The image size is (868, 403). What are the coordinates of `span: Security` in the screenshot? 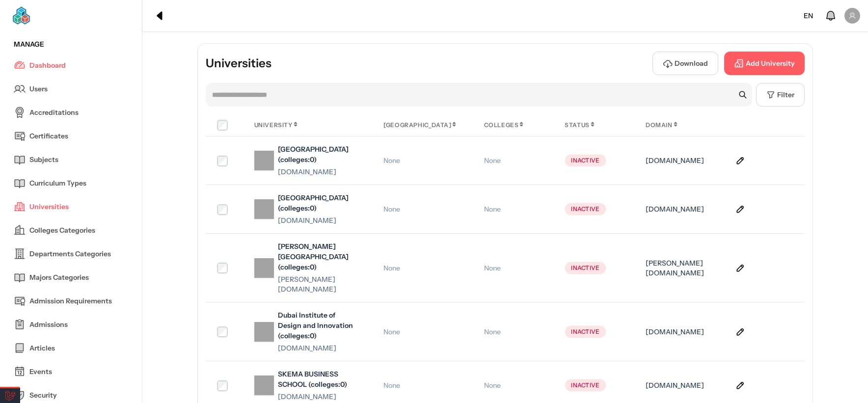 It's located at (43, 395).